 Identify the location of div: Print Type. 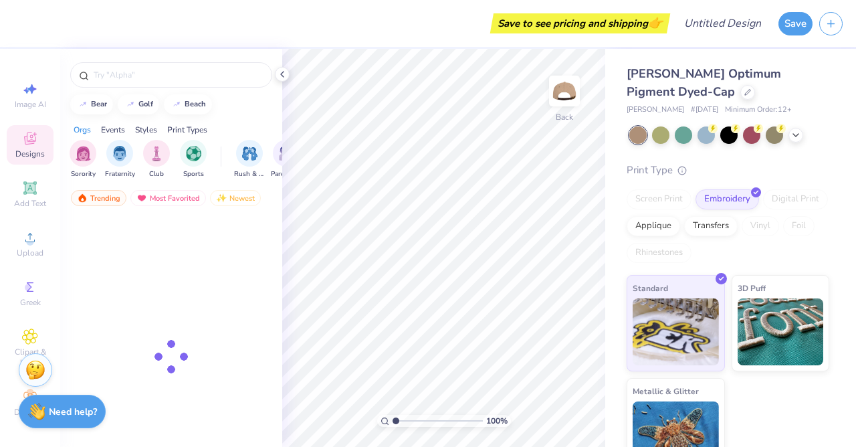
(727, 170).